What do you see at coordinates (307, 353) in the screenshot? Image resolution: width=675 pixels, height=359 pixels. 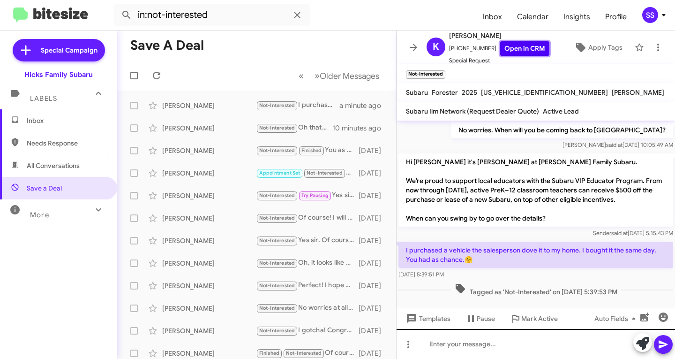 I see `div: Of course!` at bounding box center [307, 353].